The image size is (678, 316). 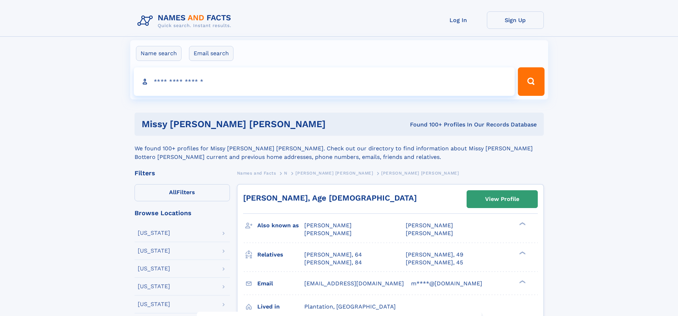 What do you see at coordinates (515, 20) in the screenshot?
I see `a: Sign Up` at bounding box center [515, 20].